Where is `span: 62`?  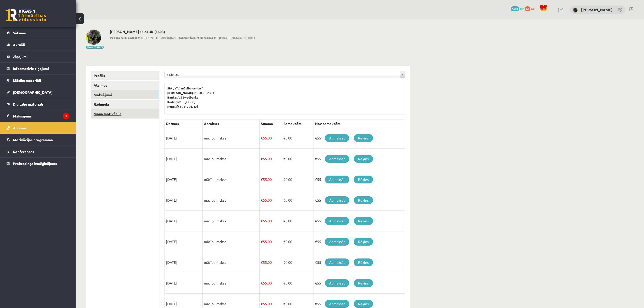 span: 62 is located at coordinates (527, 9).